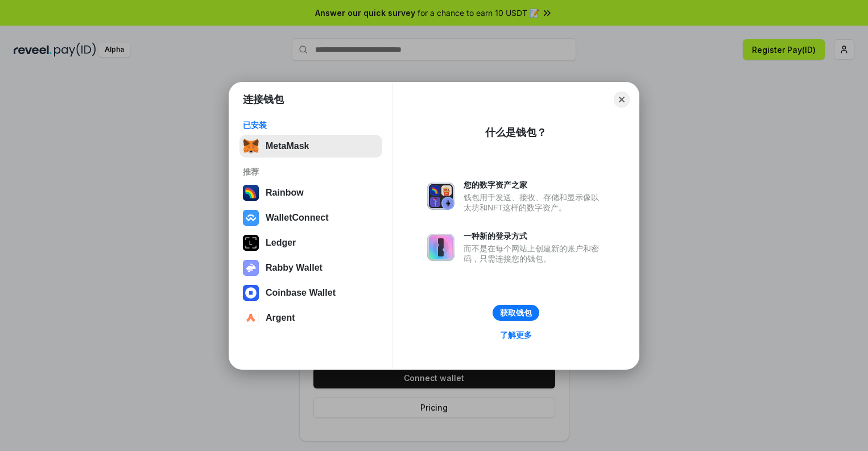 The width and height of the screenshot is (868, 451). Describe the element at coordinates (300, 293) in the screenshot. I see `div: Coinbase Wallet` at that location.